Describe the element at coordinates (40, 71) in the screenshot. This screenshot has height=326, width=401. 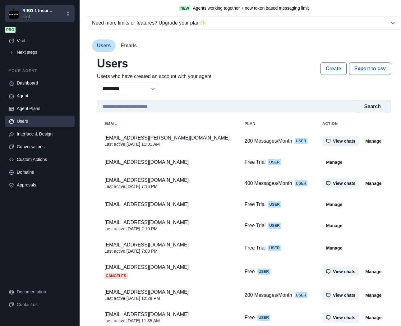
I see `p: Your agent` at that location.